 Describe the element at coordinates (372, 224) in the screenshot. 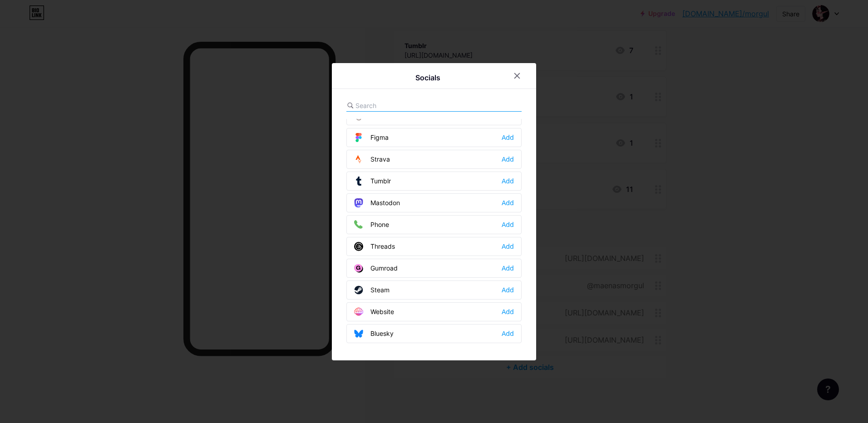

I see `div: Phone` at that location.